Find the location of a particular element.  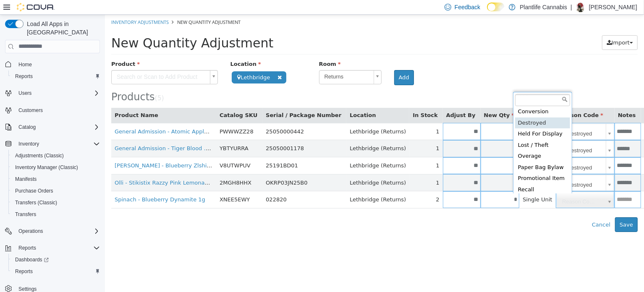

div: Overage is located at coordinates (437, 142).